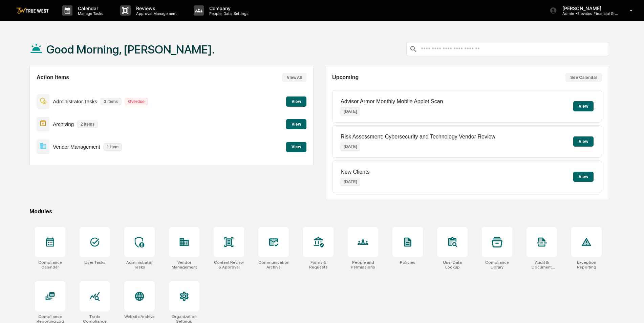 Image resolution: width=644 pixels, height=323 pixels. I want to click on p: People, Data, Settings, so click(228, 14).